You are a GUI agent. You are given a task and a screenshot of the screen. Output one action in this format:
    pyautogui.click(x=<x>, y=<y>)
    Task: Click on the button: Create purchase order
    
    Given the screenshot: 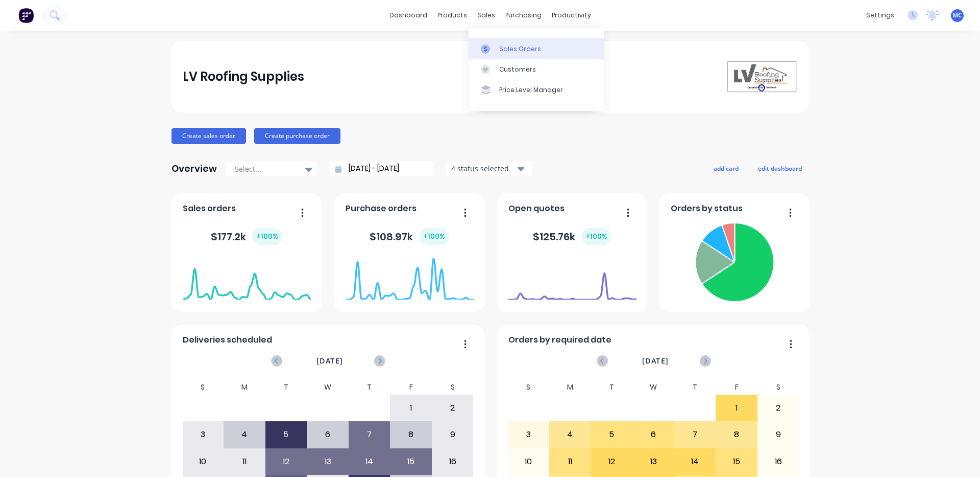 What is the action you would take?
    pyautogui.click(x=297, y=136)
    